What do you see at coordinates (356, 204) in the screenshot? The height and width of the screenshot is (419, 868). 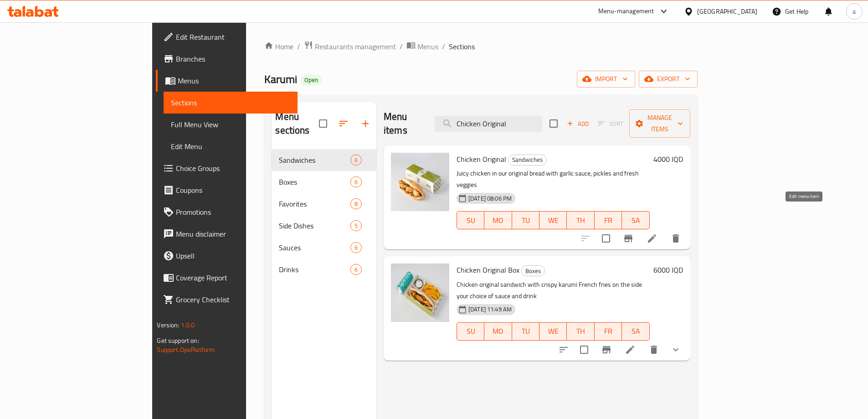 I see `span: 8` at bounding box center [356, 204].